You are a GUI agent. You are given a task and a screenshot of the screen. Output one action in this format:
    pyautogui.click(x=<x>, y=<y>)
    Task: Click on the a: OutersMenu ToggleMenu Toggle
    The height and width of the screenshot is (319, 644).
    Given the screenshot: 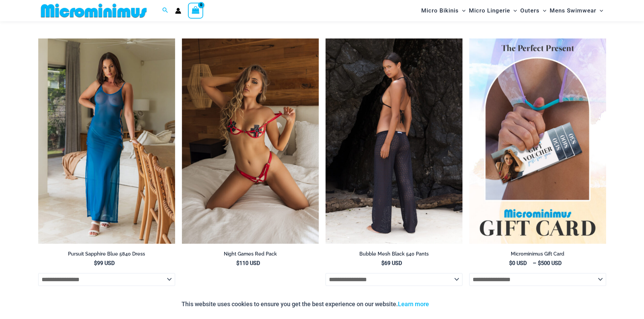 What is the action you would take?
    pyautogui.click(x=533, y=11)
    